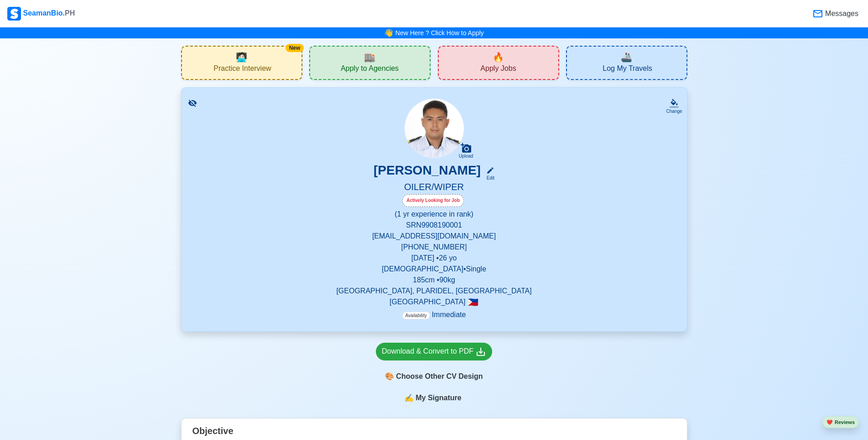 This screenshot has height=440, width=868. What do you see at coordinates (69, 13) in the screenshot?
I see `span: .PH` at bounding box center [69, 13].